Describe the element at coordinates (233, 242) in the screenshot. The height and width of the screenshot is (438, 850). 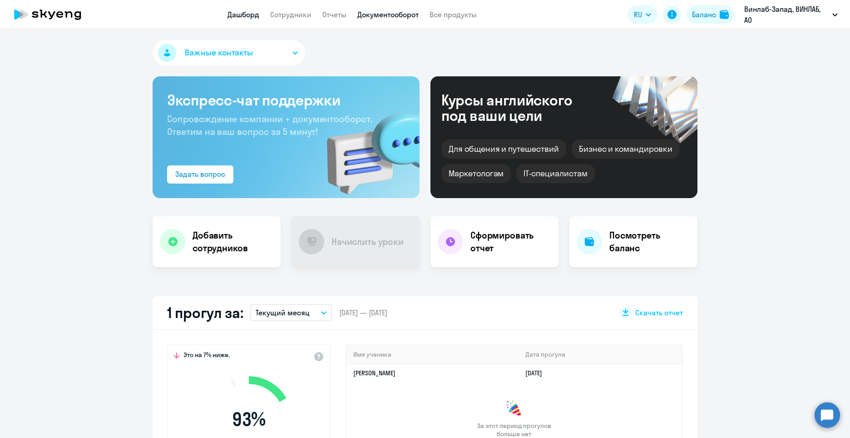
I see `h4: Добавить сотрудников` at that location.